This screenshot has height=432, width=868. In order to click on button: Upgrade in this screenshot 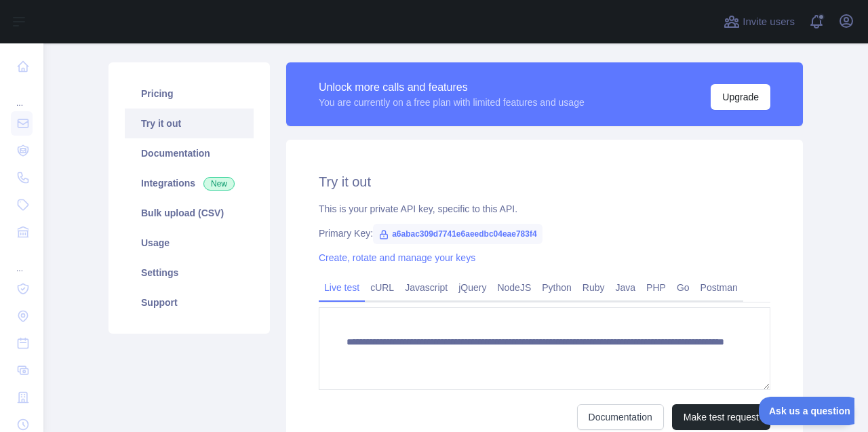, I will do `click(740, 97)`.